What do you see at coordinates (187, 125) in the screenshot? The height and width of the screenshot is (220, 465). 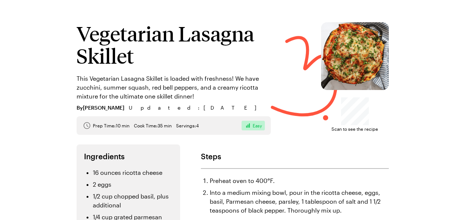 I see `span: Servings: 4` at bounding box center [187, 125].